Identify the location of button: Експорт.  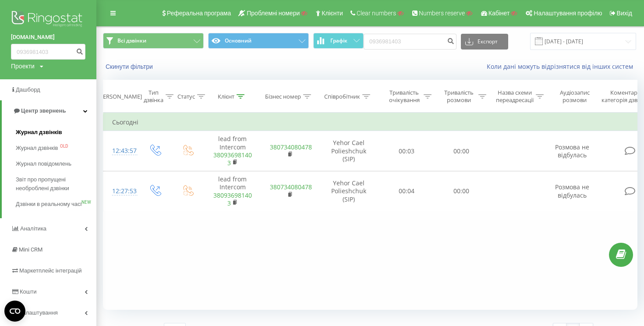
(485, 42).